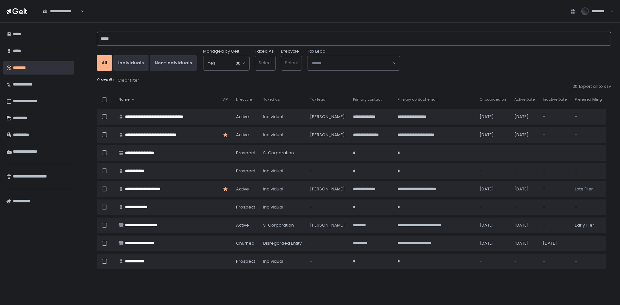 The image size is (620, 305). What do you see at coordinates (104, 63) in the screenshot?
I see `button: All` at bounding box center [104, 63].